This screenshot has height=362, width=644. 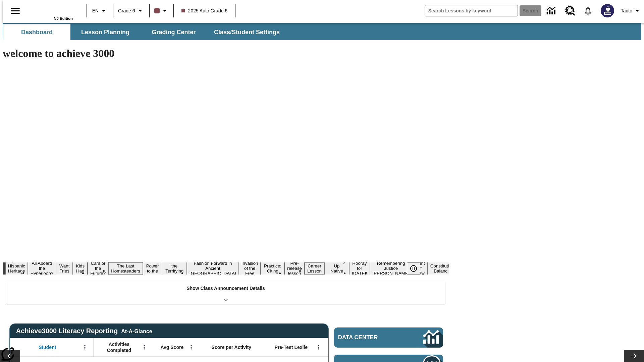 I want to click on button: Slide 5 Cars of the Future?, so click(x=98, y=268).